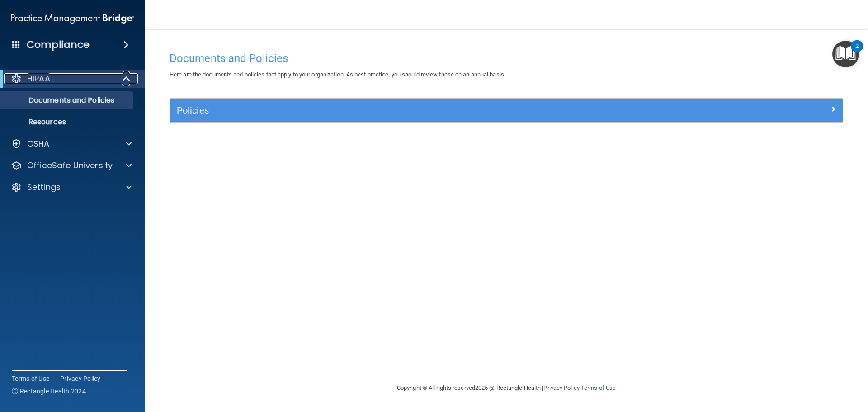  I want to click on a: HIPAA, so click(71, 79).